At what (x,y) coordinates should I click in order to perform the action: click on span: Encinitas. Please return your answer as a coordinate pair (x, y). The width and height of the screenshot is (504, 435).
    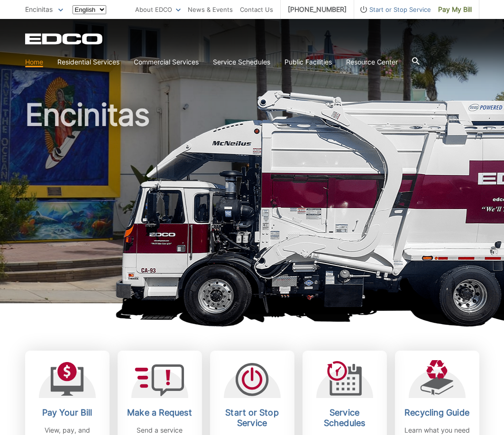
    Looking at the image, I should click on (39, 9).